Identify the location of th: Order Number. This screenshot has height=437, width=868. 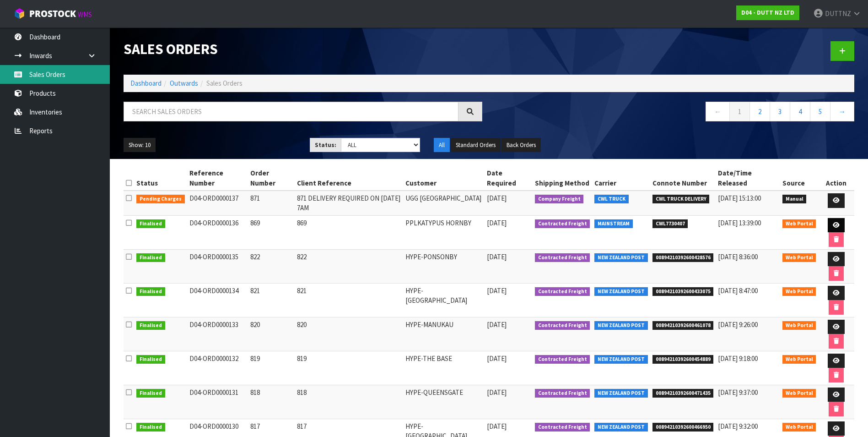
(271, 178).